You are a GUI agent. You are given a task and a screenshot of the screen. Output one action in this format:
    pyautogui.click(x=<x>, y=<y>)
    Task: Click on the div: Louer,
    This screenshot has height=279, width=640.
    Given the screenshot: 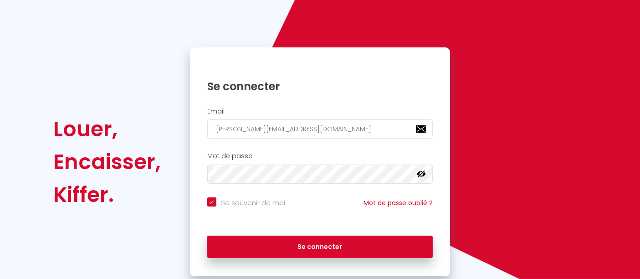 What is the action you would take?
    pyautogui.click(x=108, y=129)
    